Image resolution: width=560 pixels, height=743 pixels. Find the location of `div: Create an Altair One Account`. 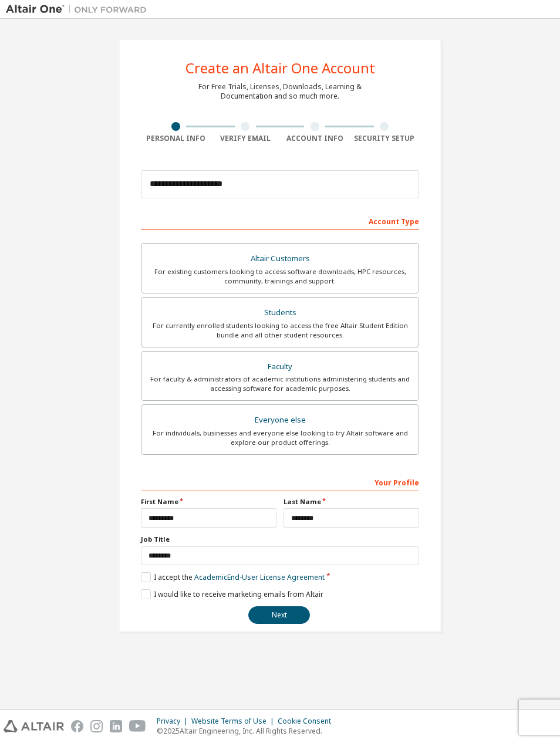

div: Create an Altair One Account is located at coordinates (280, 68).